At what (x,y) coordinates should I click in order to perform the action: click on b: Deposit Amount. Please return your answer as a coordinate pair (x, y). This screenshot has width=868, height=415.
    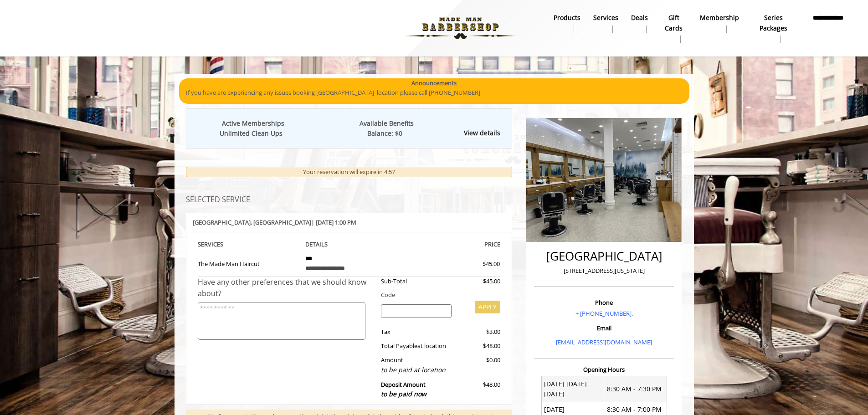
    Looking at the image, I should click on (403, 390).